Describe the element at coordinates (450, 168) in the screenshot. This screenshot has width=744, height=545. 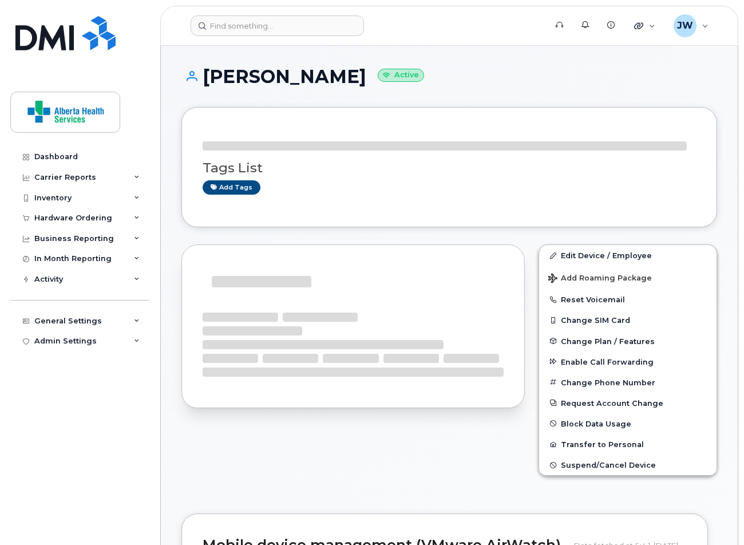
I see `h3: Tags List` at that location.